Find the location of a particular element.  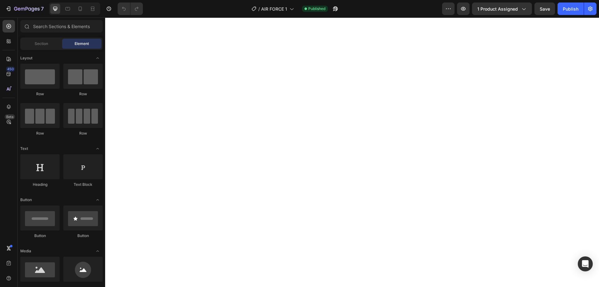

span: Text is located at coordinates (24, 149).